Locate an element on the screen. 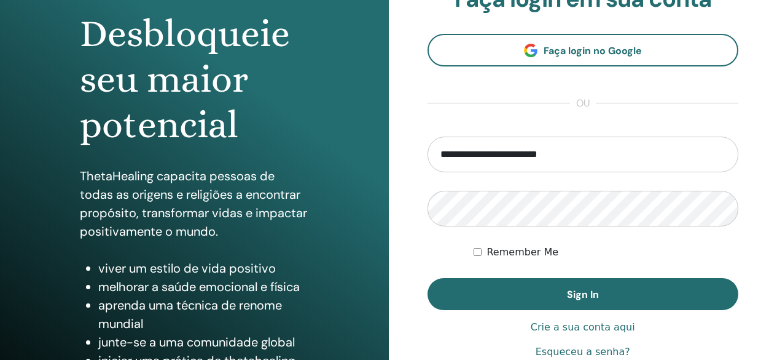 The height and width of the screenshot is (360, 777). a: Esqueceu a senha? is located at coordinates (583, 352).